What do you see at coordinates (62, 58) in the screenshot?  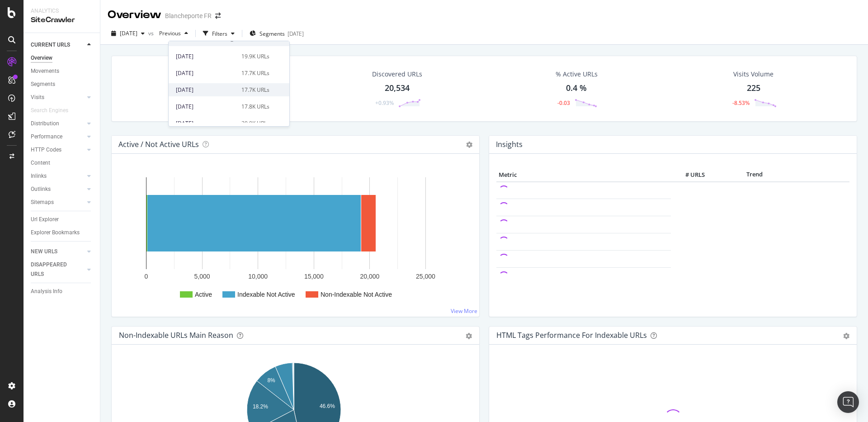 I see `a: Overview` at bounding box center [62, 58].